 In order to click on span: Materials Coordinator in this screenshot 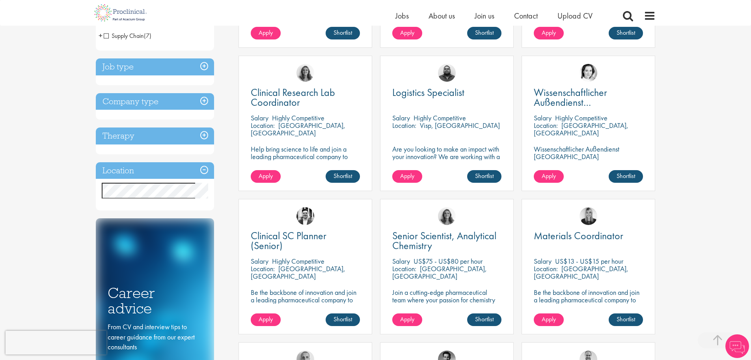, I will do `click(579, 235)`.